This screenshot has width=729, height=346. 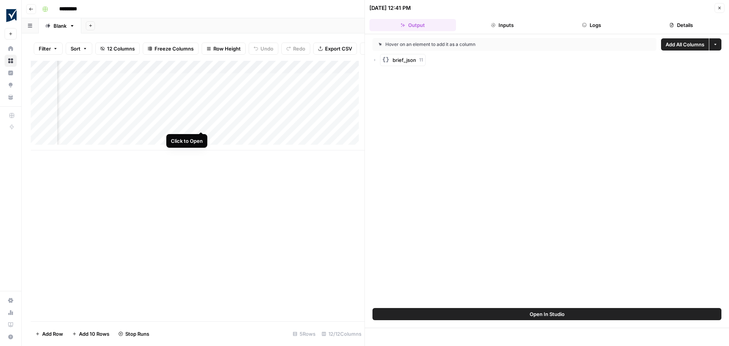 What do you see at coordinates (11, 49) in the screenshot?
I see `a: Home` at bounding box center [11, 49].